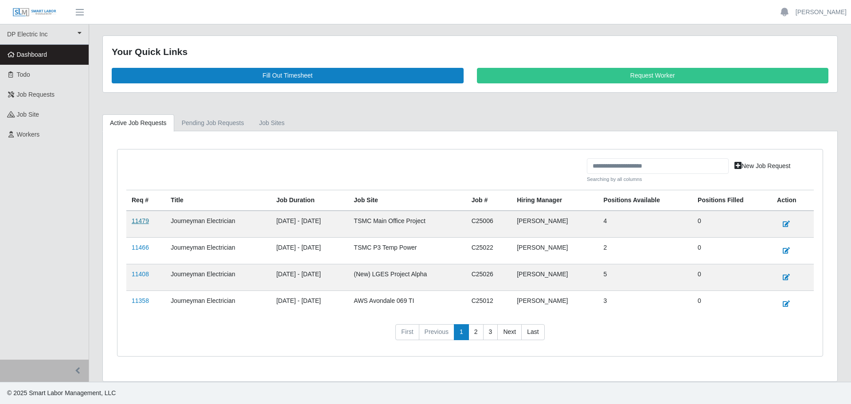  Describe the element at coordinates (140, 221) in the screenshot. I see `a: 11479` at that location.